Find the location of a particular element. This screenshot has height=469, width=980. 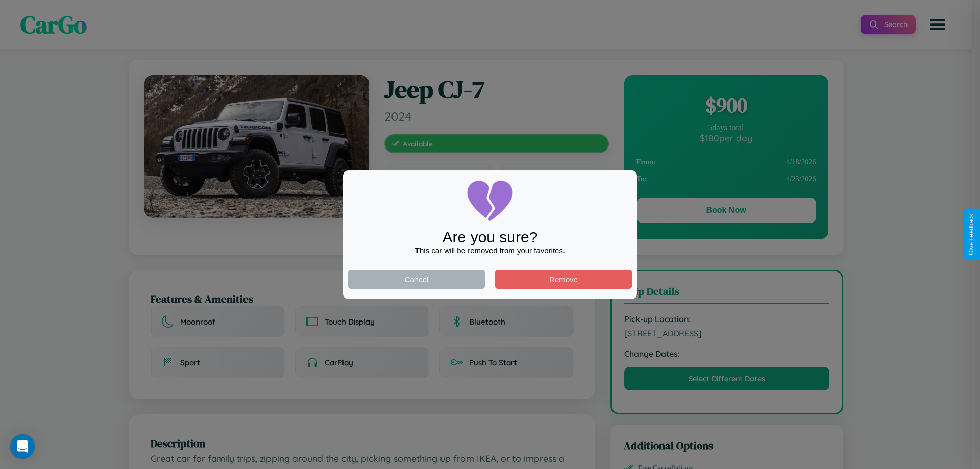

button: Remove is located at coordinates (563, 279).